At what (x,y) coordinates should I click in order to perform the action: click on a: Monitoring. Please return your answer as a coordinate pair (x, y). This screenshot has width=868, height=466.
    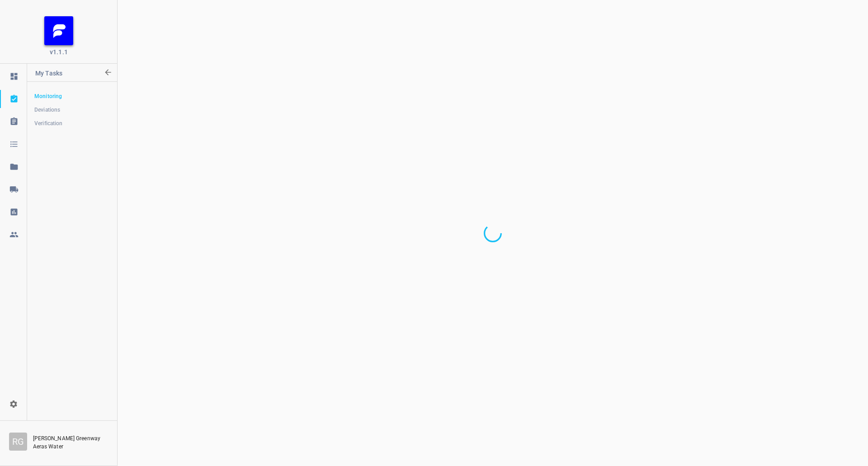
    Looking at the image, I should click on (72, 96).